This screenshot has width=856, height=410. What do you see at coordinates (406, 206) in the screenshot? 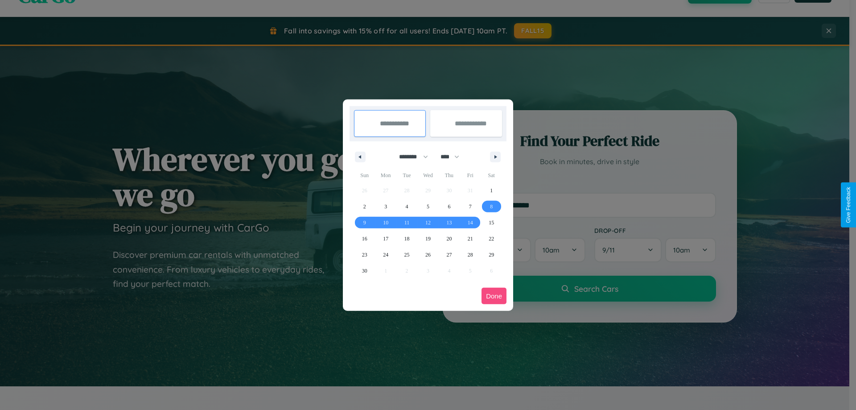
I see `button: 4` at bounding box center [406, 206].